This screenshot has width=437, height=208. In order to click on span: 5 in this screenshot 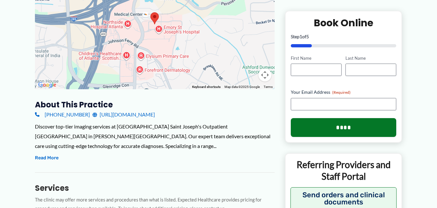, I will do `click(308, 36)`.